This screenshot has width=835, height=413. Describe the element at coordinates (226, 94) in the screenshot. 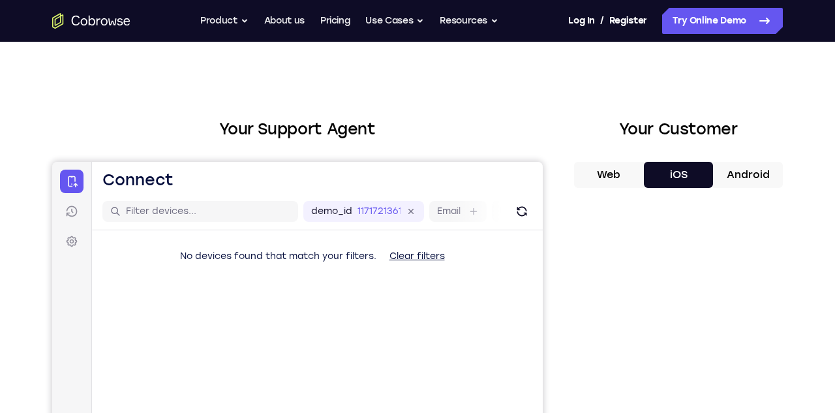

I see `span: No devices found that match your filters.` at that location.